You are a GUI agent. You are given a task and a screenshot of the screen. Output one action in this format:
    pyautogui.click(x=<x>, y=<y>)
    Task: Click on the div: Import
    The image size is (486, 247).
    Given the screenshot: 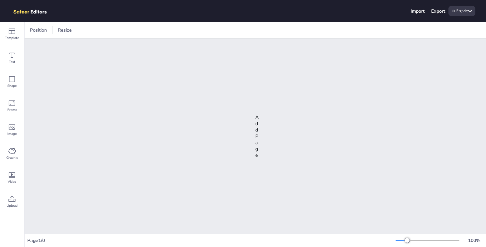 What is the action you would take?
    pyautogui.click(x=417, y=11)
    